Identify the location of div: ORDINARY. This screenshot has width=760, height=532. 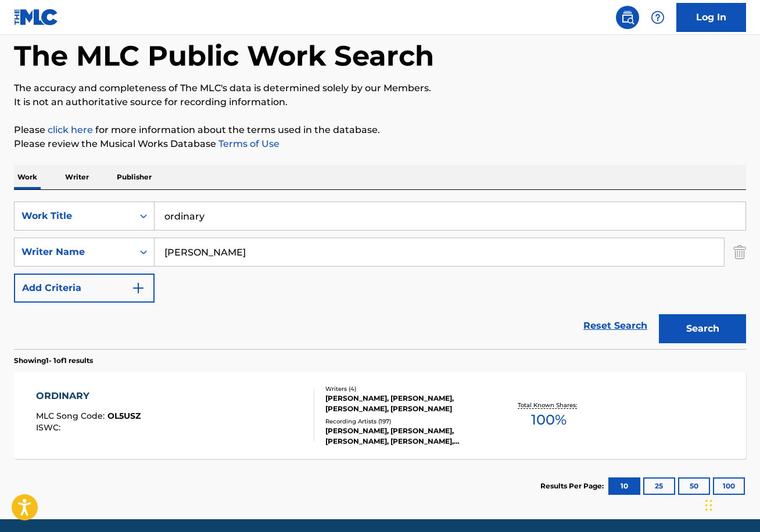
(88, 396).